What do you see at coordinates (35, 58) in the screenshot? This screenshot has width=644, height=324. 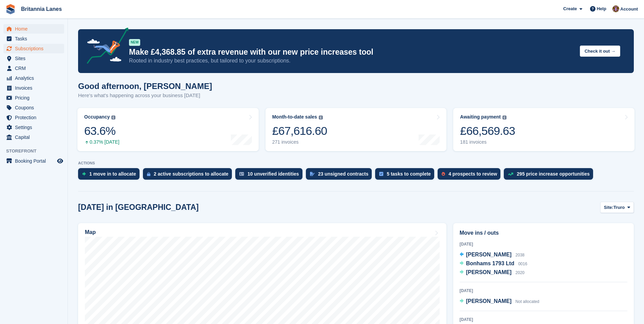 I see `span: Sites` at bounding box center [35, 58].